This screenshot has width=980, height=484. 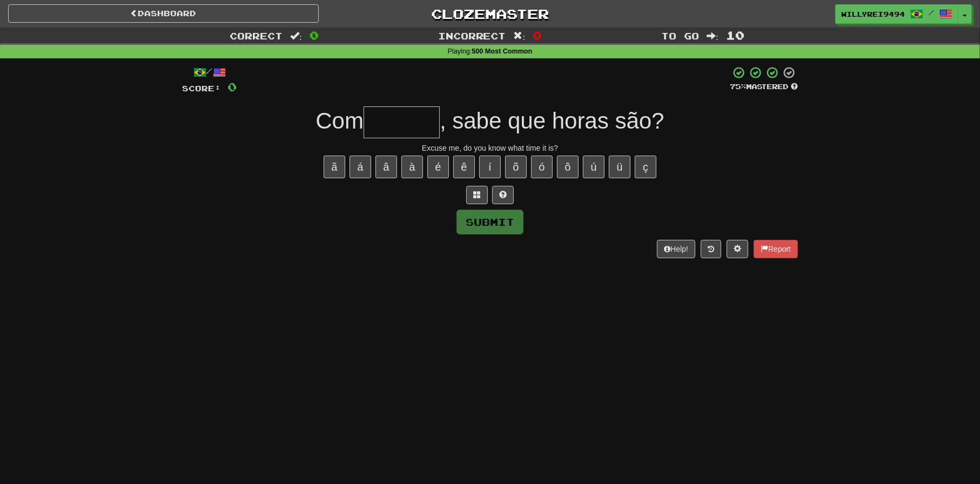 I want to click on button: ó, so click(x=542, y=167).